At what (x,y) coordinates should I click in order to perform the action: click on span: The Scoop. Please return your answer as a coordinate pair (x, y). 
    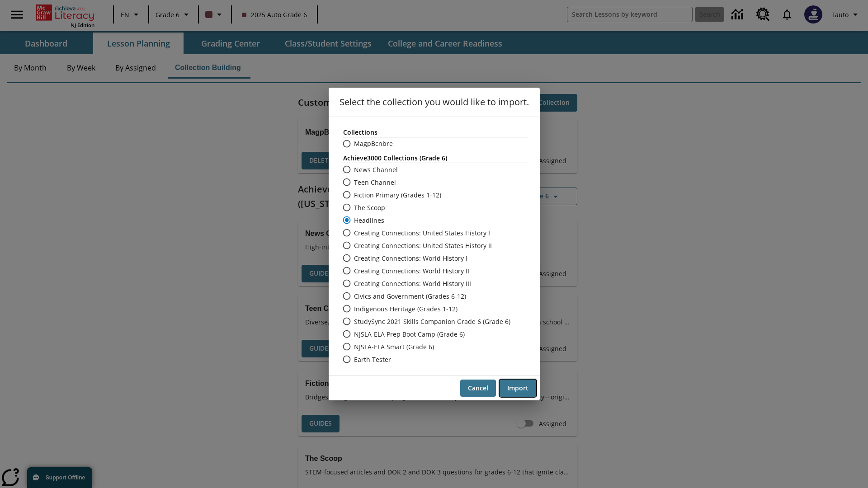
    Looking at the image, I should click on (370, 207).